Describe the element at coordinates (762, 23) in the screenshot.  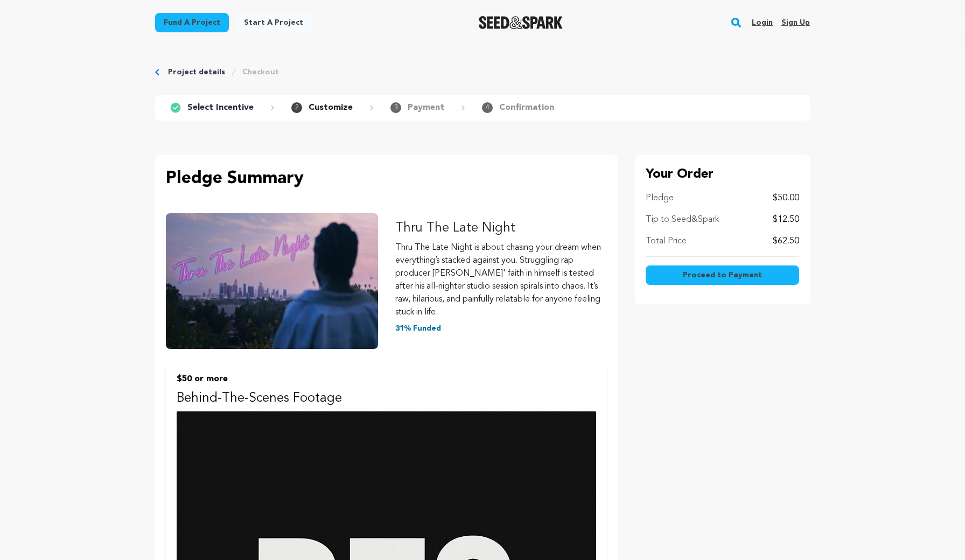
I see `a: Login` at that location.